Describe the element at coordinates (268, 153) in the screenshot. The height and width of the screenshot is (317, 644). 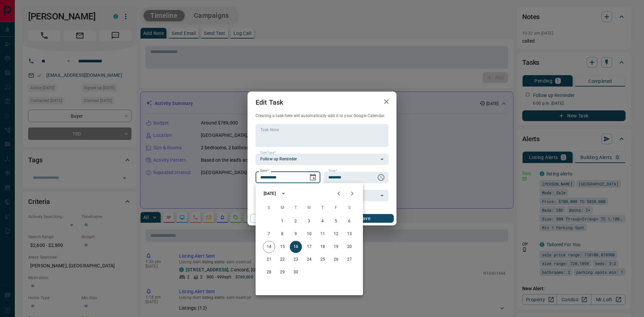
I see `label: Task Type` at that location.